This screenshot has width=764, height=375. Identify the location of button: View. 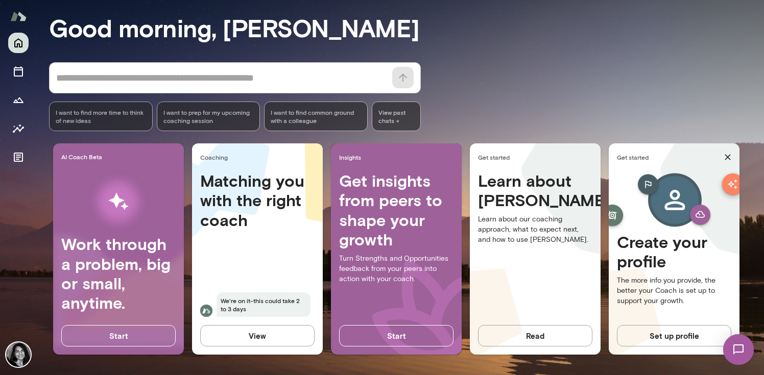
(257, 336).